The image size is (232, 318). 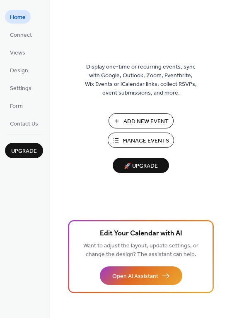 I want to click on a: Home, so click(x=18, y=17).